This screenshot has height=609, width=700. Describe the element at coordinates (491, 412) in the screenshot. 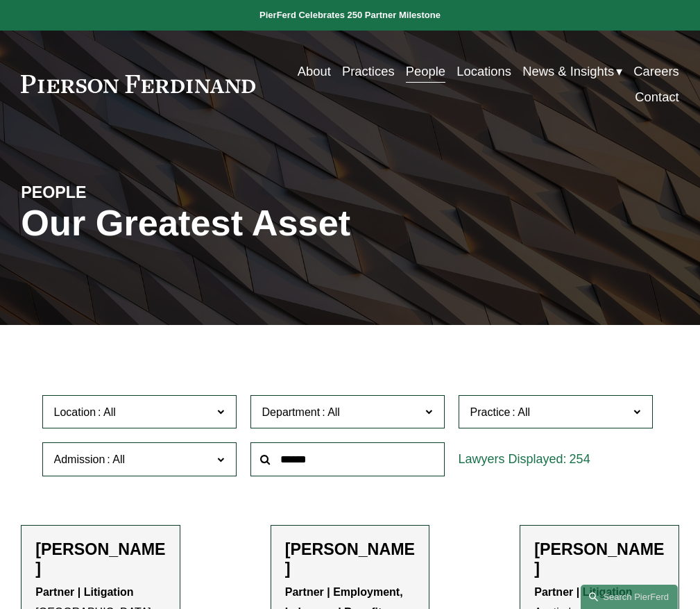

I see `span: Practice` at that location.